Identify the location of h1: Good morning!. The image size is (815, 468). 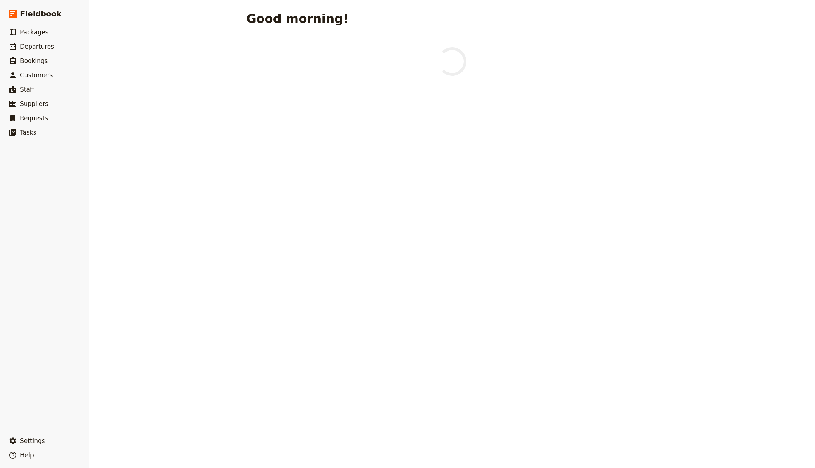
(298, 19).